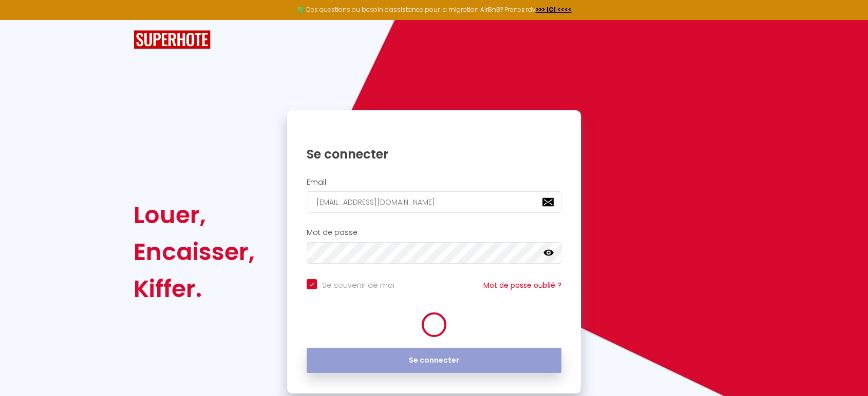 This screenshot has width=868, height=396. What do you see at coordinates (434, 202) in the screenshot?
I see `input: Ton Email` at bounding box center [434, 202].